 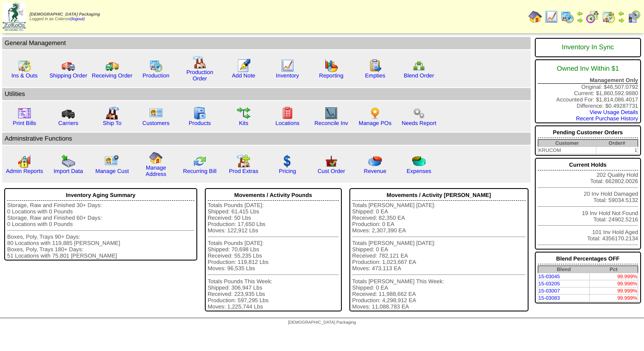 What do you see at coordinates (331, 123) in the screenshot?
I see `a: Reconcile Inv` at bounding box center [331, 123].